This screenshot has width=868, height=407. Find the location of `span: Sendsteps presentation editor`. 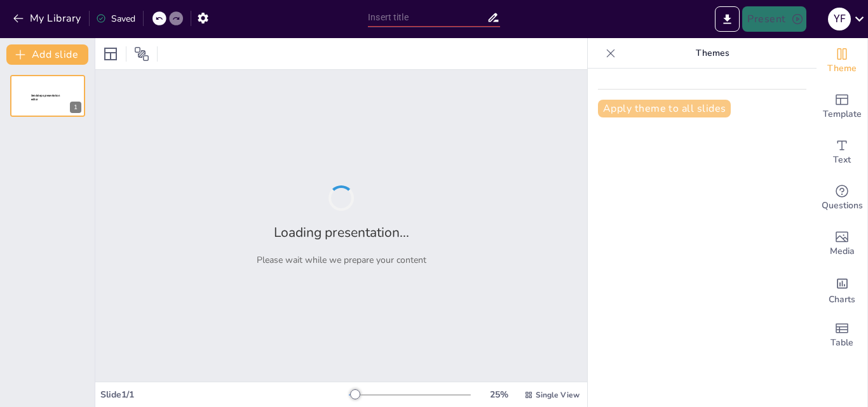

span: Sendsteps presentation editor is located at coordinates (45, 97).